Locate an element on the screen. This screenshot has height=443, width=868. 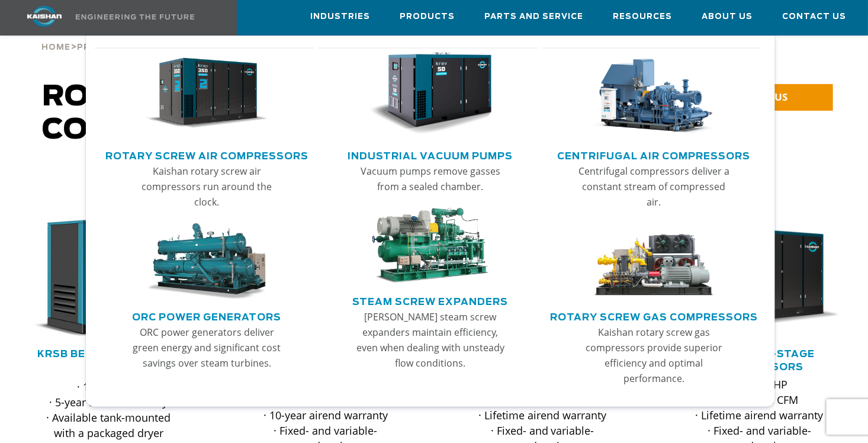
a: Industries is located at coordinates (340, 17).